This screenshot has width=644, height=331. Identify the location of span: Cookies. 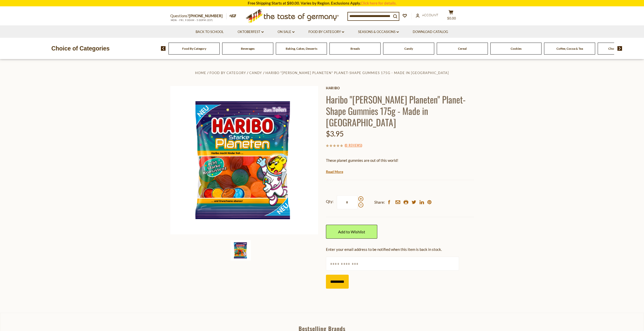
(516, 48).